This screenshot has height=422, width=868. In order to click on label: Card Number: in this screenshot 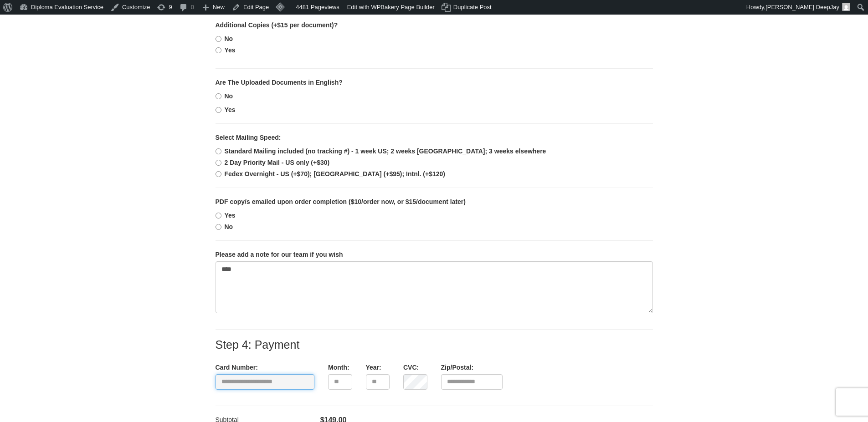, I will do `click(237, 368)`.